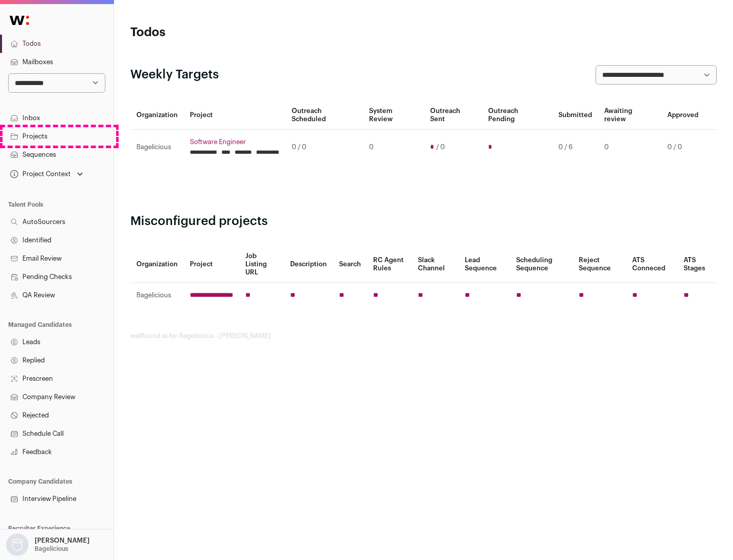 This screenshot has width=733, height=560. I want to click on th: ATS Stages, so click(697, 264).